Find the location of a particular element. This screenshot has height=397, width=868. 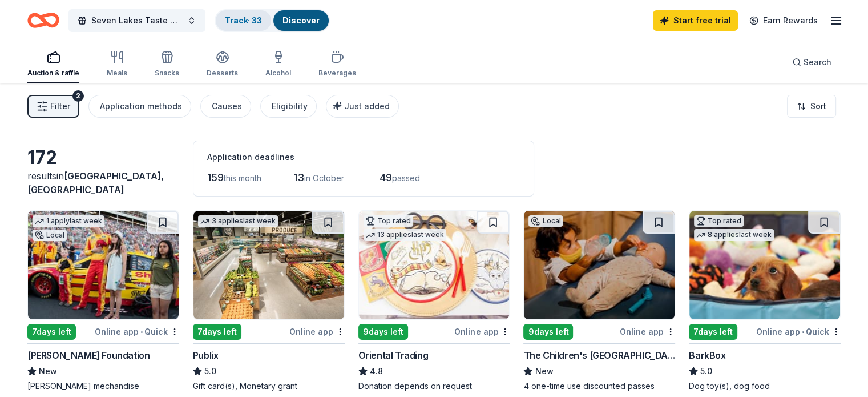

span: Sort is located at coordinates (818, 107).